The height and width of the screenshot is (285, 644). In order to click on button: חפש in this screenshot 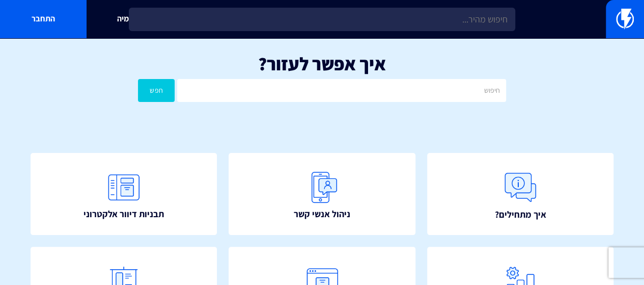, I will do `click(156, 90)`.